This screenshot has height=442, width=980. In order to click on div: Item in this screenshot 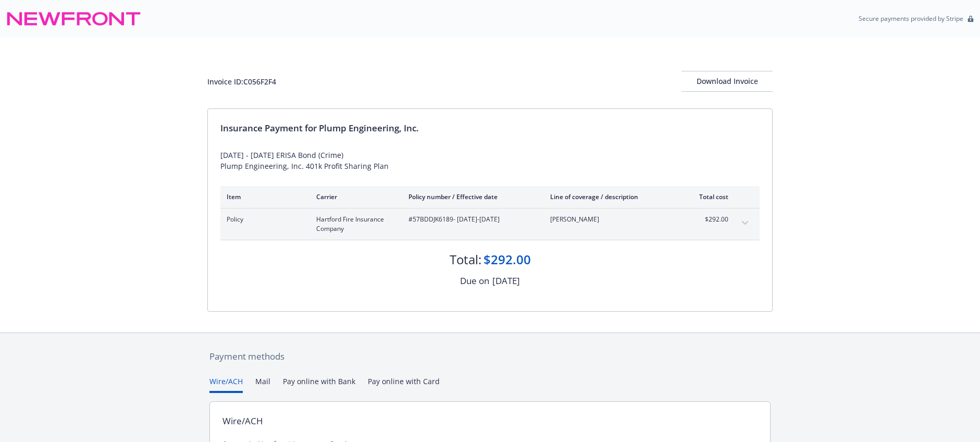, I will do `click(263, 197)`.